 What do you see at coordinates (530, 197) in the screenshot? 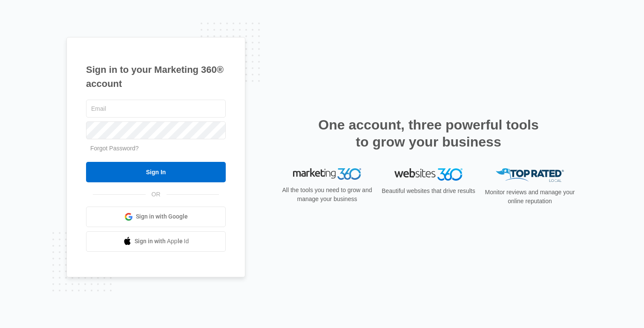
I see `p: Monitor reviews and manage your online reputation` at bounding box center [530, 197].